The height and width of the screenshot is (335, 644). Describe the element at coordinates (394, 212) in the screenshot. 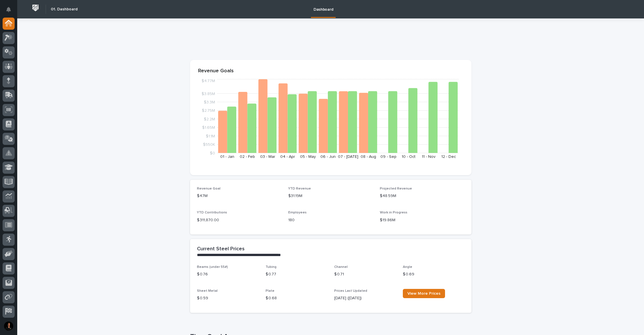

I see `span: Work in Progress` at that location.